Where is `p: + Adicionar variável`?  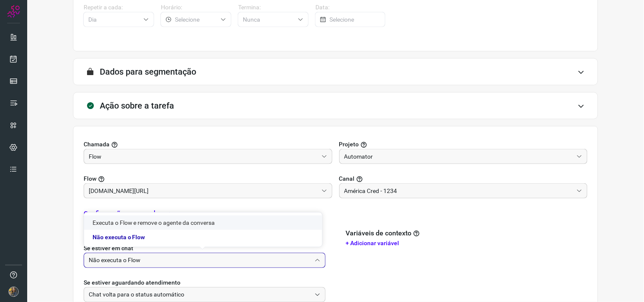 p: + Adicionar variável is located at coordinates (467, 243).